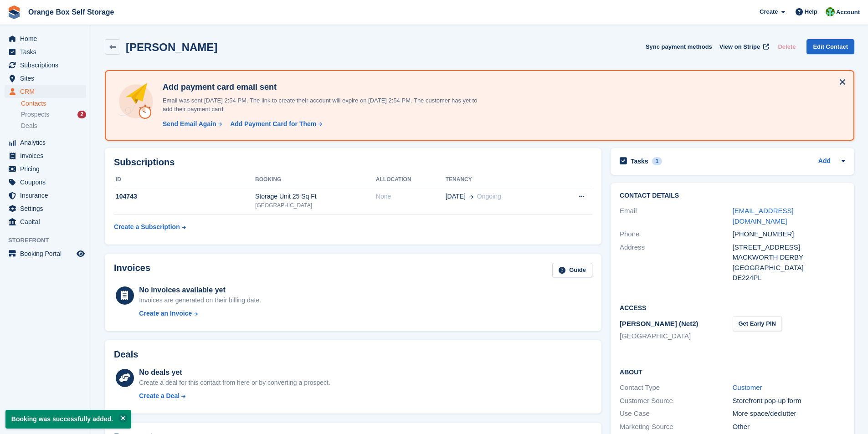 Image resolution: width=868 pixels, height=434 pixels. What do you see at coordinates (675, 263) in the screenshot?
I see `div: Address` at bounding box center [675, 263].